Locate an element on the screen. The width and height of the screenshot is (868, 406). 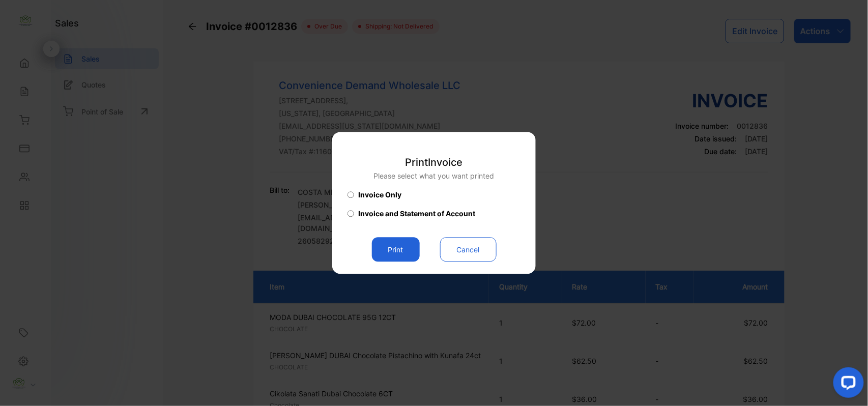
button: Open LiveChat chat widget is located at coordinates (24, 19).